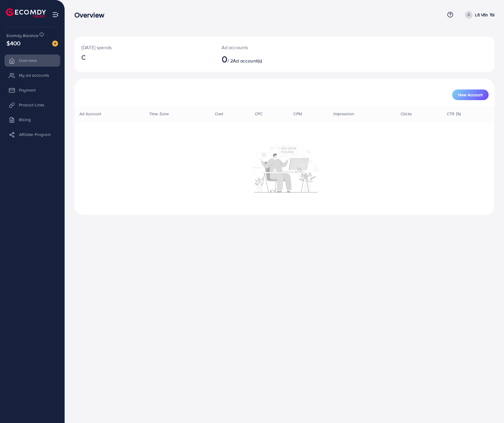 Image resolution: width=504 pixels, height=423 pixels. What do you see at coordinates (55, 15) in the screenshot?
I see `img: menu` at bounding box center [55, 15].